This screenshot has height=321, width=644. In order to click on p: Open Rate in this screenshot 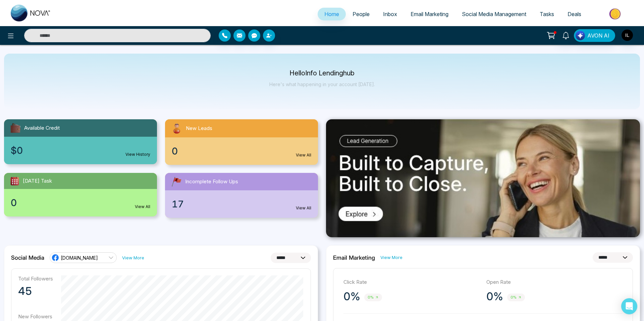, I will do `click(554, 282)`.